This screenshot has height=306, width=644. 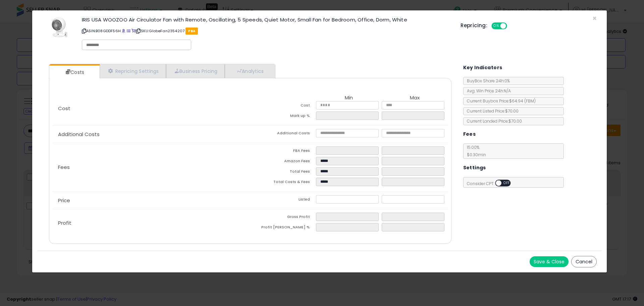 What do you see at coordinates (283, 134) in the screenshot?
I see `td: Additional Costs` at bounding box center [283, 134].